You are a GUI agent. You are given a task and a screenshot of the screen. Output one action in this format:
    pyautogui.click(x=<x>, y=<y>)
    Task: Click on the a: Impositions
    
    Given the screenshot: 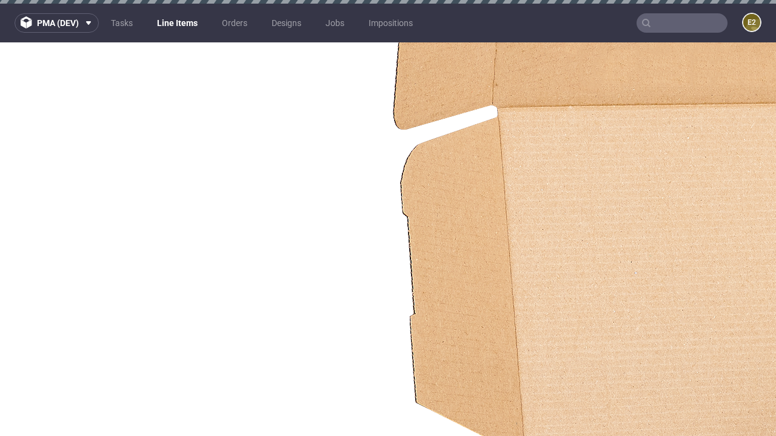 What is the action you would take?
    pyautogui.click(x=390, y=23)
    